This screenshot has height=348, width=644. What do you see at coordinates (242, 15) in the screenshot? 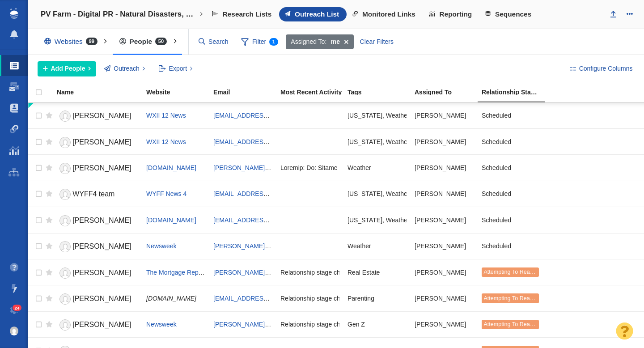
I see `a: Research Lists` at bounding box center [242, 15].